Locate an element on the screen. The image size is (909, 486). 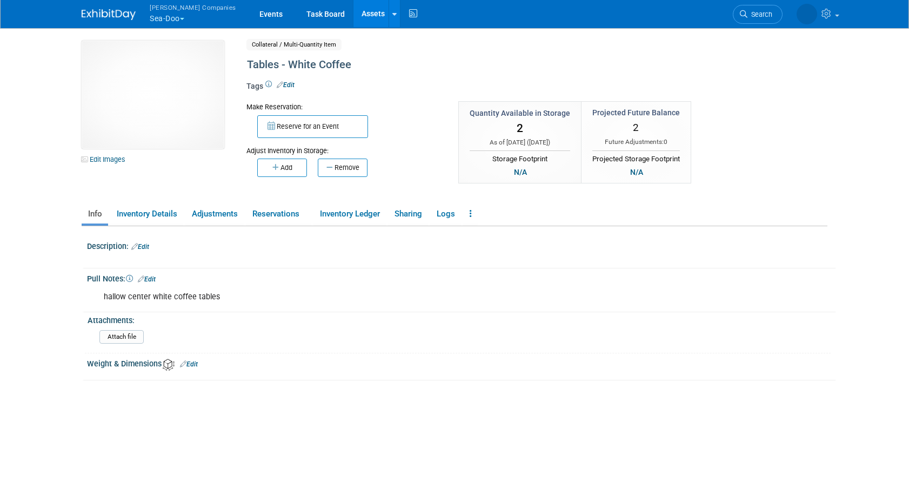
div: Tables - White Coffee is located at coordinates (491, 65).